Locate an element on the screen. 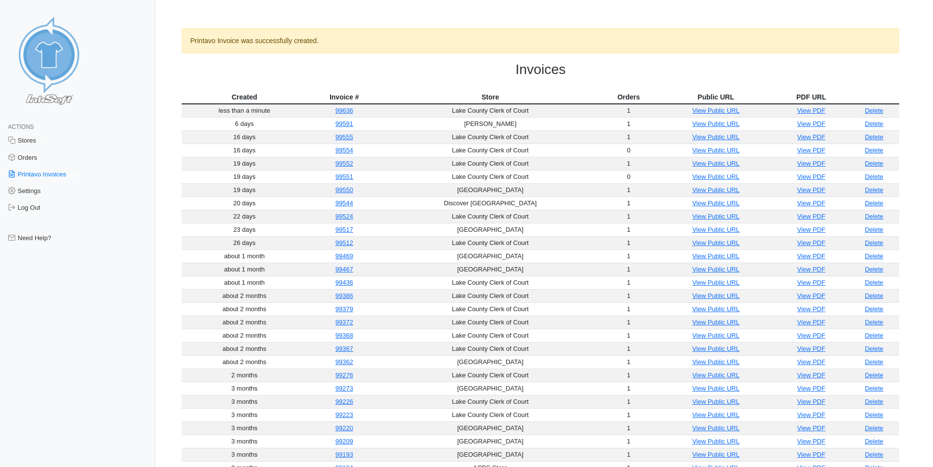 This screenshot has height=467, width=933. th: Public URL is located at coordinates (716, 97).